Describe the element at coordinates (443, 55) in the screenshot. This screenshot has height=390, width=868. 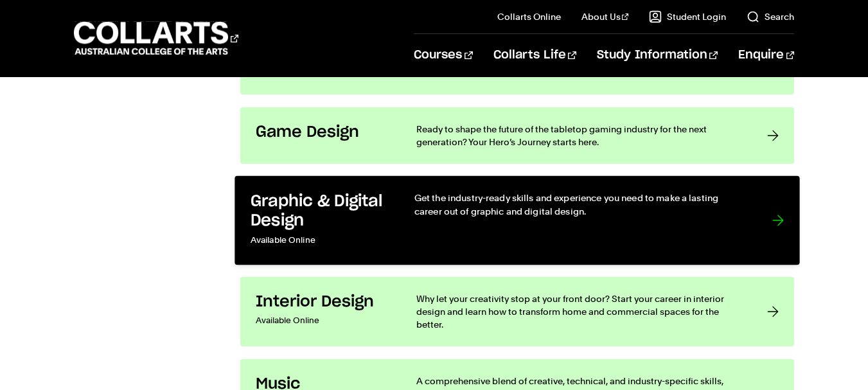
I see `a: Courses` at that location.